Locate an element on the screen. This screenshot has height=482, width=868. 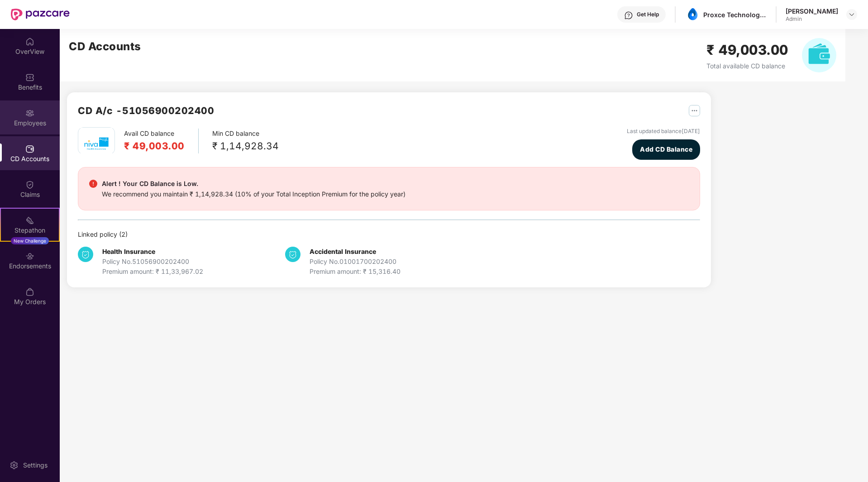
div: Premium amount: ₹ 11,33,967.02 is located at coordinates (153, 271).